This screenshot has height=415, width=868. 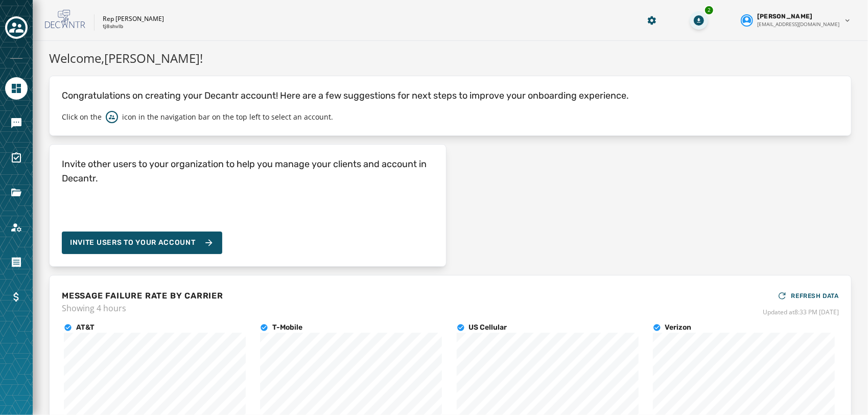 I want to click on button: REFRESH DATA, so click(x=807, y=296).